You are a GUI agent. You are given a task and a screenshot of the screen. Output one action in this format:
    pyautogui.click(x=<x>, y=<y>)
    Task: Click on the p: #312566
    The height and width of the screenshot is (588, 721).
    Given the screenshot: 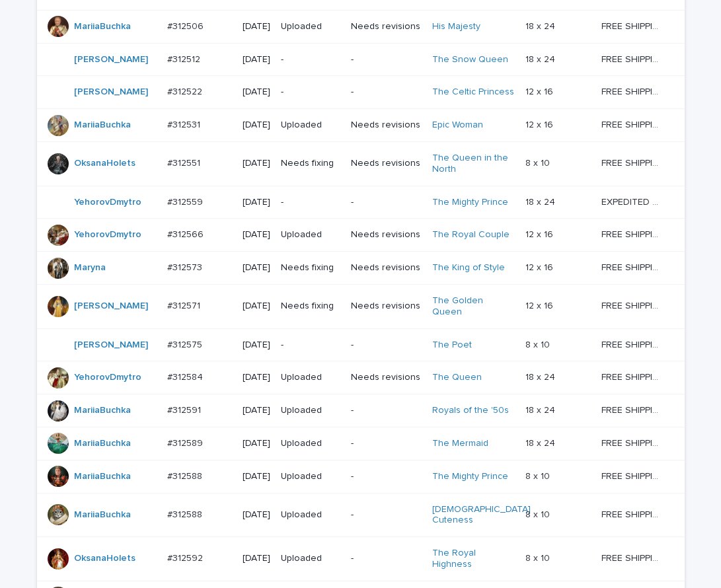 What is the action you would take?
    pyautogui.click(x=187, y=234)
    